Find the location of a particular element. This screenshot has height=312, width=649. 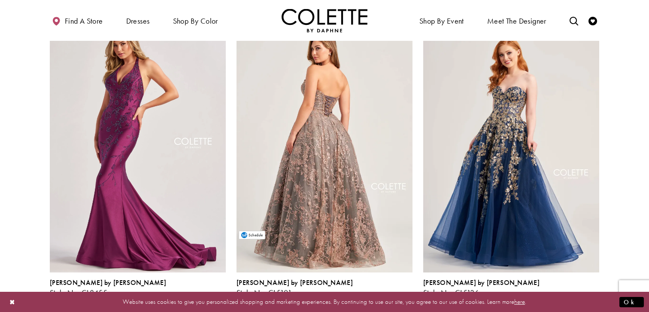

button: Submit Dialog is located at coordinates (632, 301).